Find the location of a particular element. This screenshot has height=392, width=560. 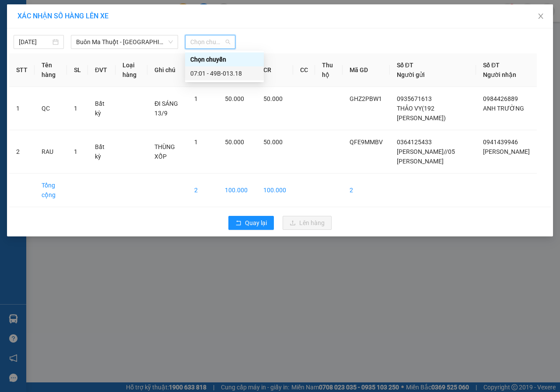

span: QFE9MMBV is located at coordinates (366, 142).